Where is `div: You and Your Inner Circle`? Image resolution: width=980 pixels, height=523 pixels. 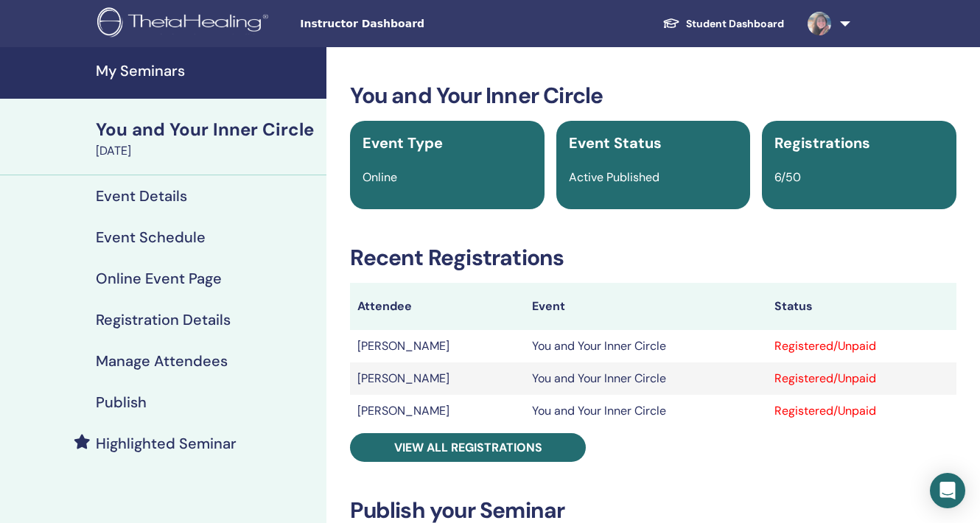 div: You and Your Inner Circle is located at coordinates (206, 130).